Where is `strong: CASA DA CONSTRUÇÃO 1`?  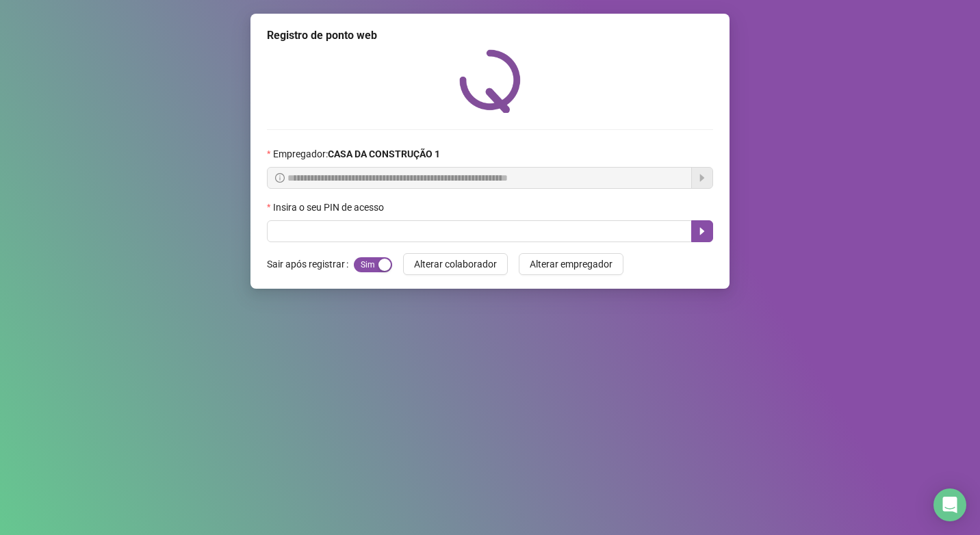
strong: CASA DA CONSTRUÇÃO 1 is located at coordinates (384, 154).